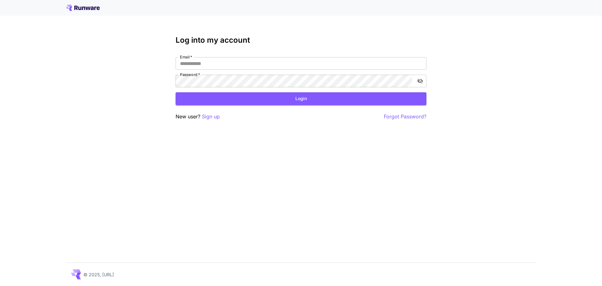 The width and height of the screenshot is (602, 286). I want to click on button: Login, so click(301, 98).